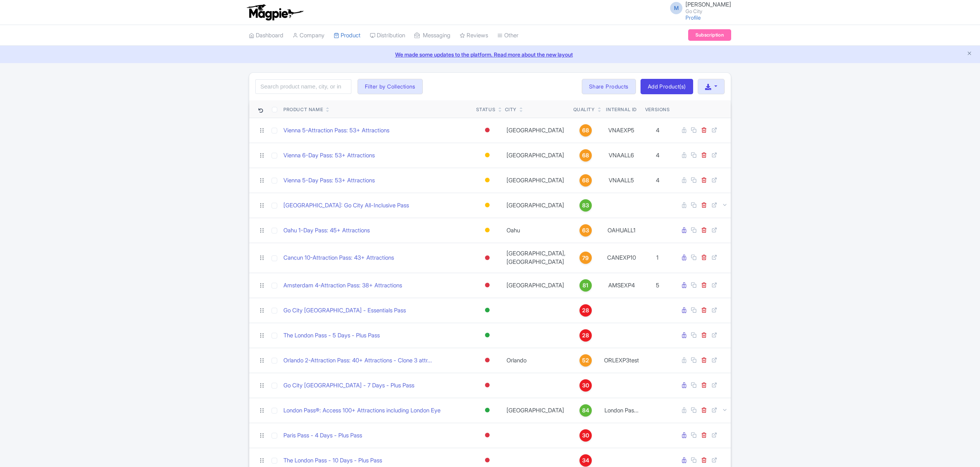 This screenshot has height=467, width=980. What do you see at coordinates (969, 54) in the screenshot?
I see `button: Close announcement` at bounding box center [969, 54].